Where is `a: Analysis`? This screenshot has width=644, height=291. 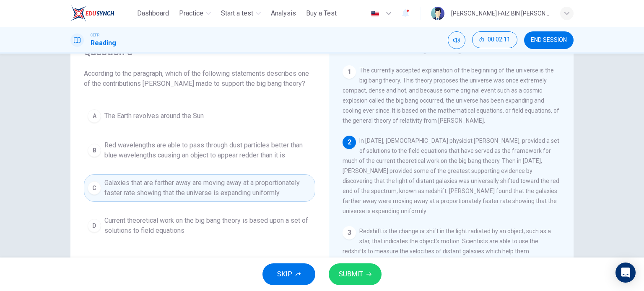 a: Analysis is located at coordinates (283, 14).